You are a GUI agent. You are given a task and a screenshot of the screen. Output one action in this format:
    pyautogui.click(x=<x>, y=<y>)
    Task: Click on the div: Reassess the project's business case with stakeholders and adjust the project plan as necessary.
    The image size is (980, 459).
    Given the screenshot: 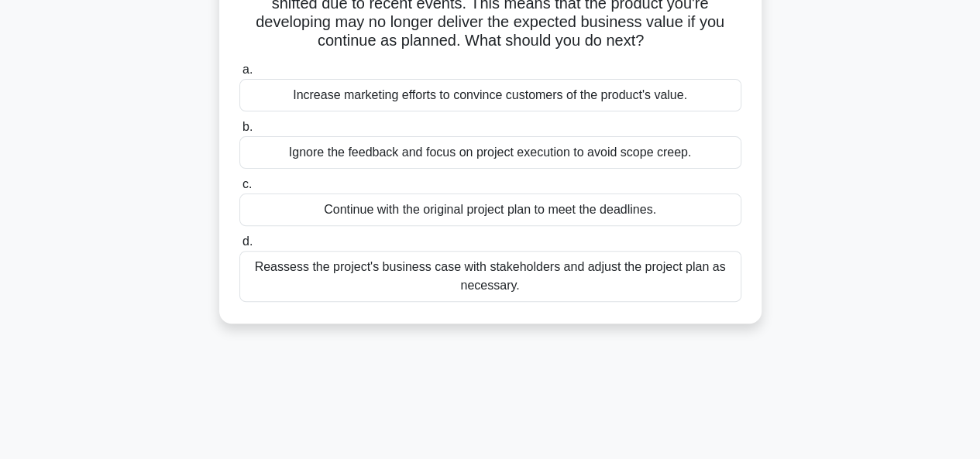 What is the action you would take?
    pyautogui.click(x=490, y=277)
    